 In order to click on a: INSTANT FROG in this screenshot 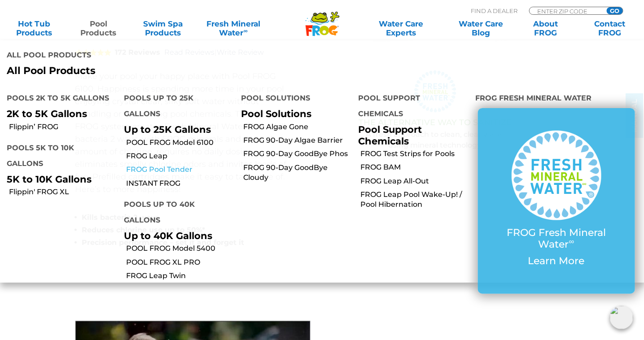, I will do `click(180, 183)`.